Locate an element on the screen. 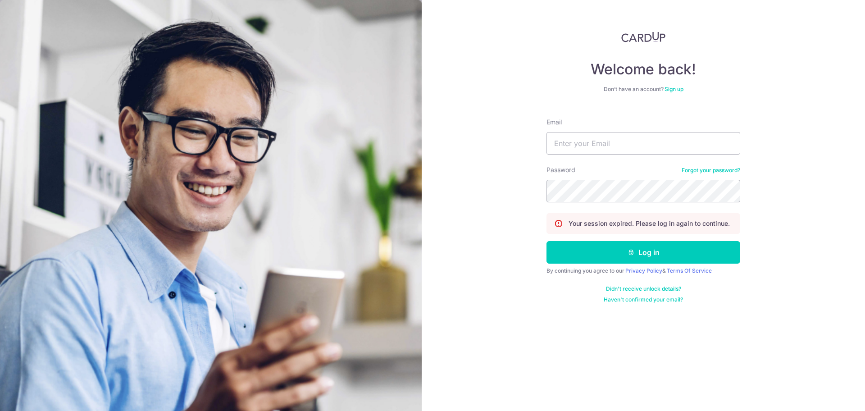  label: Password is located at coordinates (561, 170).